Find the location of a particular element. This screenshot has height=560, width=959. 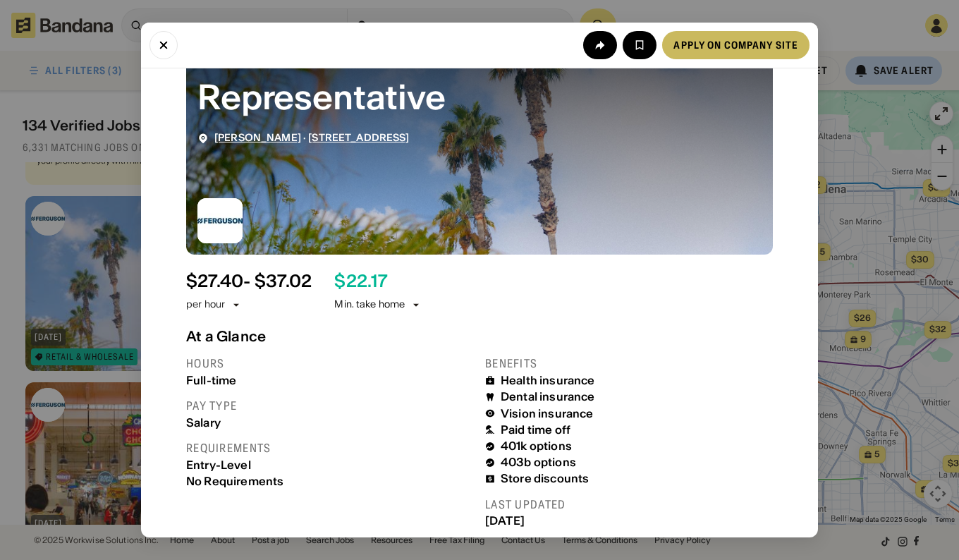

div: At a Glance is located at coordinates (479, 337).